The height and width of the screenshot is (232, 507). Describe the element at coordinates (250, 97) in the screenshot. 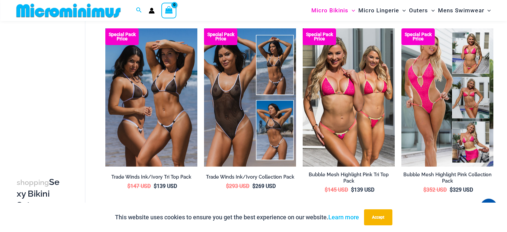

I see `a: Collection Pack Collection Pack b (1)Collection Pack b (1)` at that location.